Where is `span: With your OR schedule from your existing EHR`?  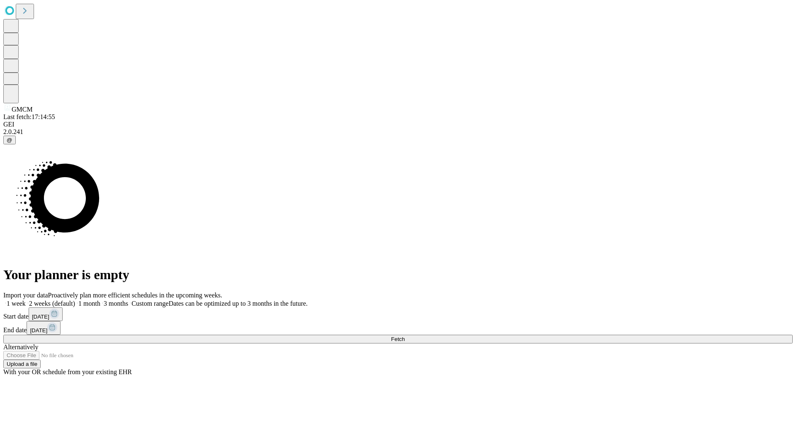
span: With your OR schedule from your existing EHR is located at coordinates (68, 372).